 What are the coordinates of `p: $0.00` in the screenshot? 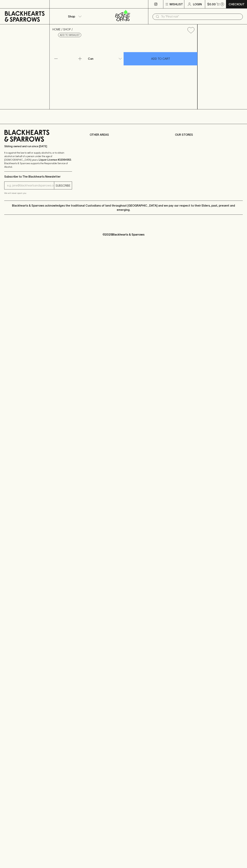 It's located at (211, 4).